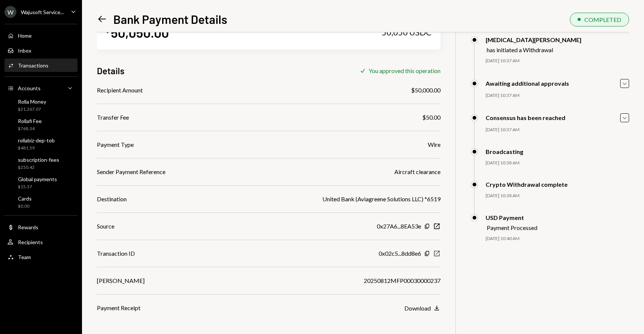 The height and width of the screenshot is (334, 644). Describe the element at coordinates (36, 140) in the screenshot. I see `div: rollabiz-dep-tob` at that location.